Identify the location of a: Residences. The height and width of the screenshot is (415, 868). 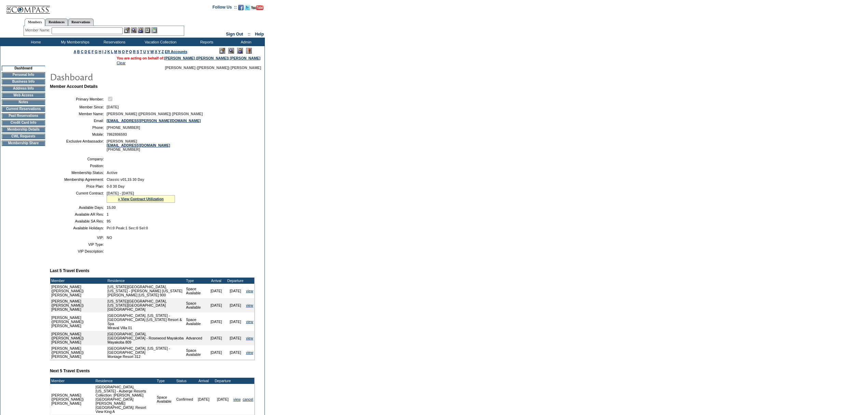
(56, 22).